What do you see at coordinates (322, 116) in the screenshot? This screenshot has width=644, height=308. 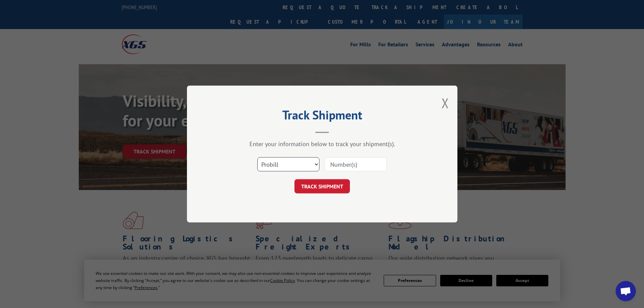 I see `h2: Track Shipment` at bounding box center [322, 116].